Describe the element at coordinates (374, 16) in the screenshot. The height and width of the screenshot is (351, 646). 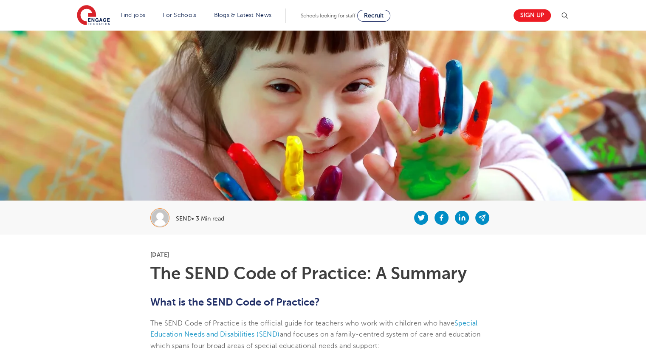
I see `a: Recruit` at that location.